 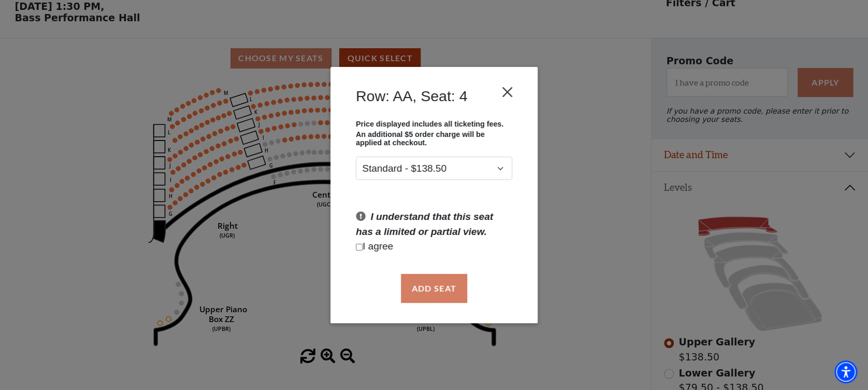 I want to click on button: Close, so click(x=507, y=92).